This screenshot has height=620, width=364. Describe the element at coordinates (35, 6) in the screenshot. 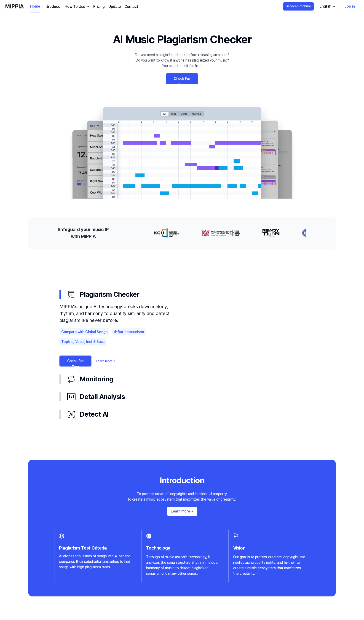

I see `a: Home` at that location.